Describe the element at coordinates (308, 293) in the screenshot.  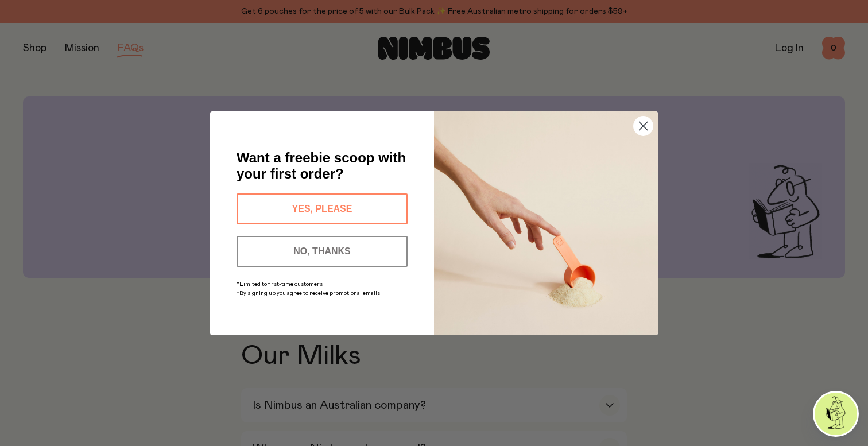
I see `span: *By signing up you agree to receive promotional emails` at that location.